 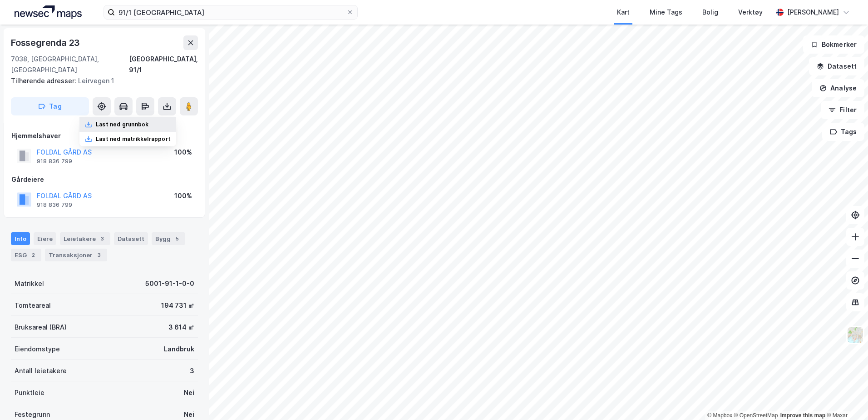 What do you see at coordinates (21, 239) in the screenshot?
I see `div: Info` at bounding box center [21, 239].